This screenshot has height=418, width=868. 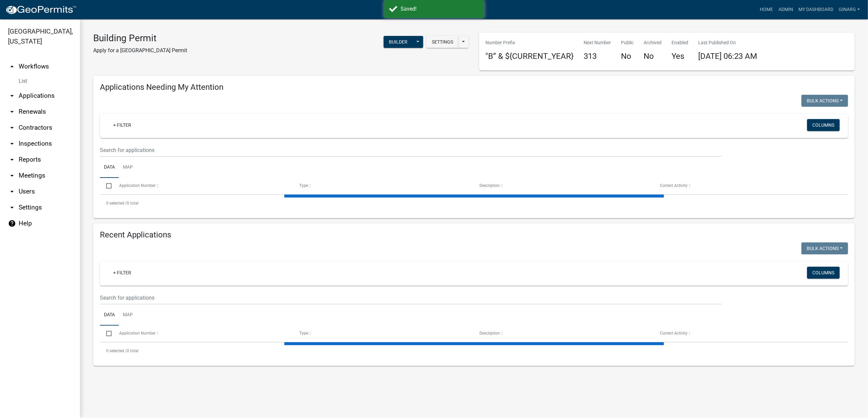 What do you see at coordinates (728, 43) in the screenshot?
I see `p: Last Published On` at bounding box center [728, 43].